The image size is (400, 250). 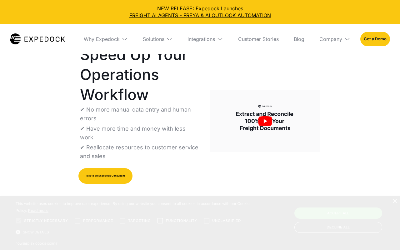 I want to click on span: Show details, so click(x=36, y=232).